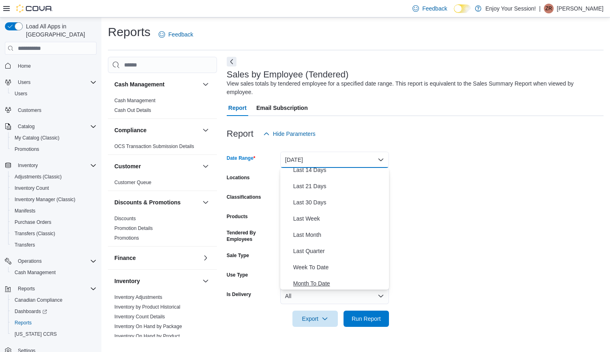 The width and height of the screenshot is (610, 352). Describe the element at coordinates (54, 200) in the screenshot. I see `button: Inventory Manager (Classic)` at that location.